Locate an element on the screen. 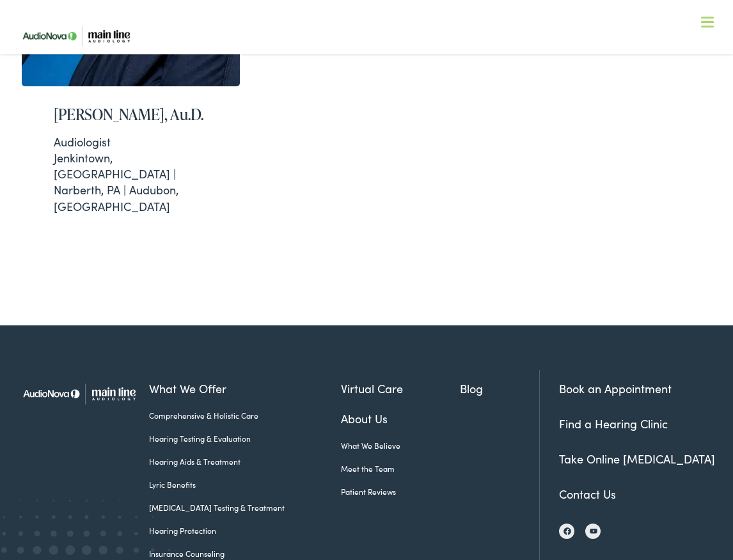 Image resolution: width=733 pixels, height=560 pixels. a: Meet the Team is located at coordinates (400, 469).